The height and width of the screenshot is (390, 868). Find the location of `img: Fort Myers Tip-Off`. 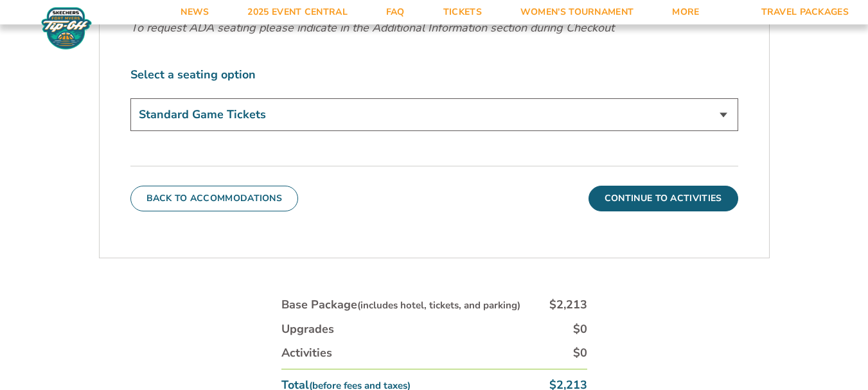

img: Fort Myers Tip-Off is located at coordinates (66, 28).